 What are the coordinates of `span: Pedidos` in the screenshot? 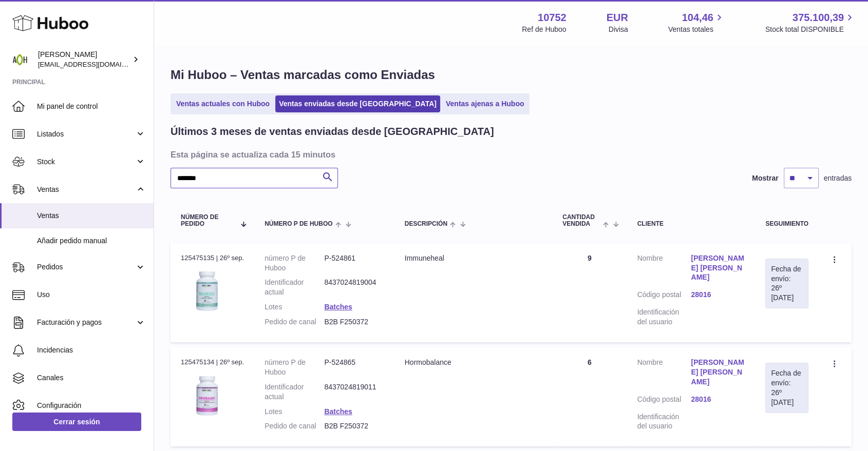 It's located at (86, 267).